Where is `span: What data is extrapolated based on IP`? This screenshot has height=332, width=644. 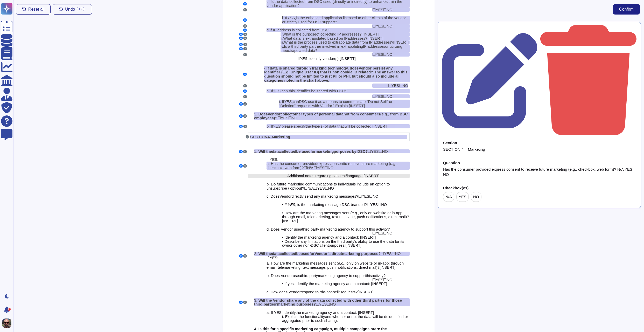 span: What data is extrapolated based on IP is located at coordinates (315, 38).